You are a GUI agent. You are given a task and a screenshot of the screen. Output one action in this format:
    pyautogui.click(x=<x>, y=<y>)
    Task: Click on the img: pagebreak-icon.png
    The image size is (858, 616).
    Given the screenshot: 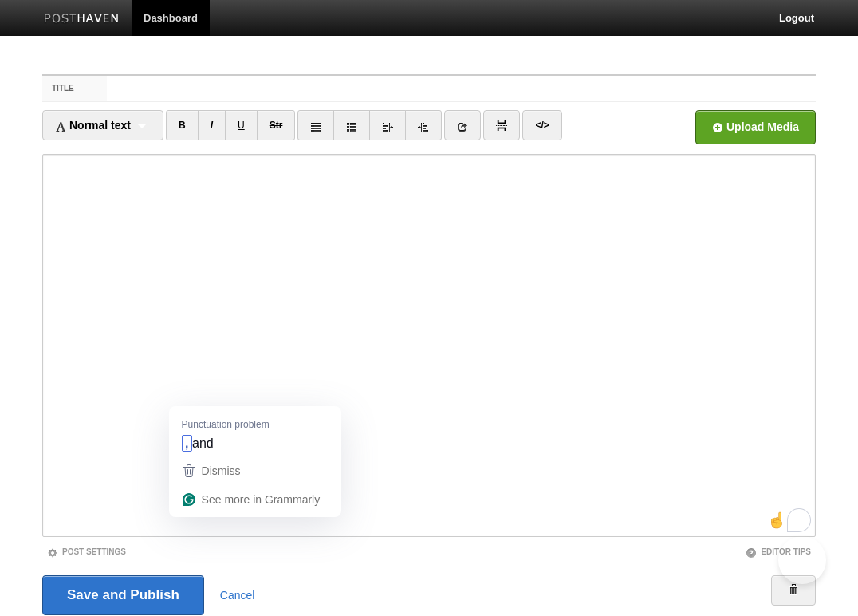 What is the action you would take?
    pyautogui.click(x=502, y=125)
    